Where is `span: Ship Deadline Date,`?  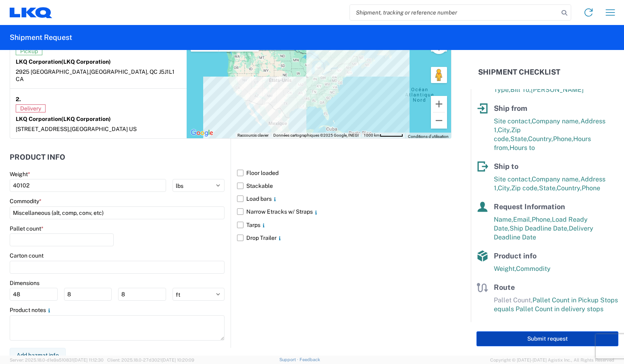 span: Ship Deadline Date, is located at coordinates (539, 228).